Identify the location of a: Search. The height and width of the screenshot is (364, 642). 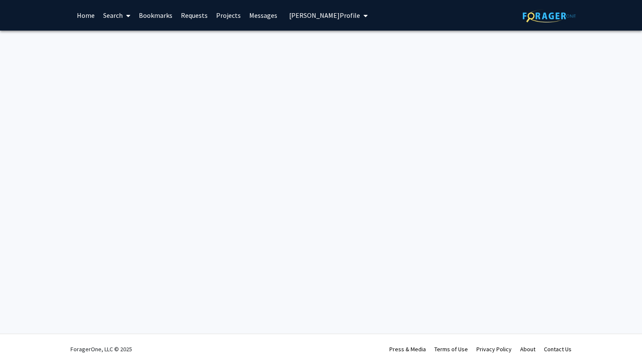
(117, 15).